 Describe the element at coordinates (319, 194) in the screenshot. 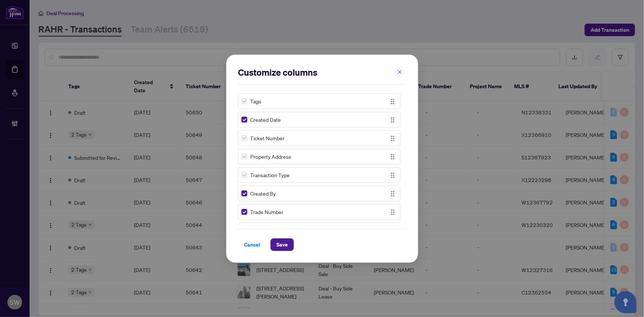

I see `div: Created ByDrag Icon` at that location.